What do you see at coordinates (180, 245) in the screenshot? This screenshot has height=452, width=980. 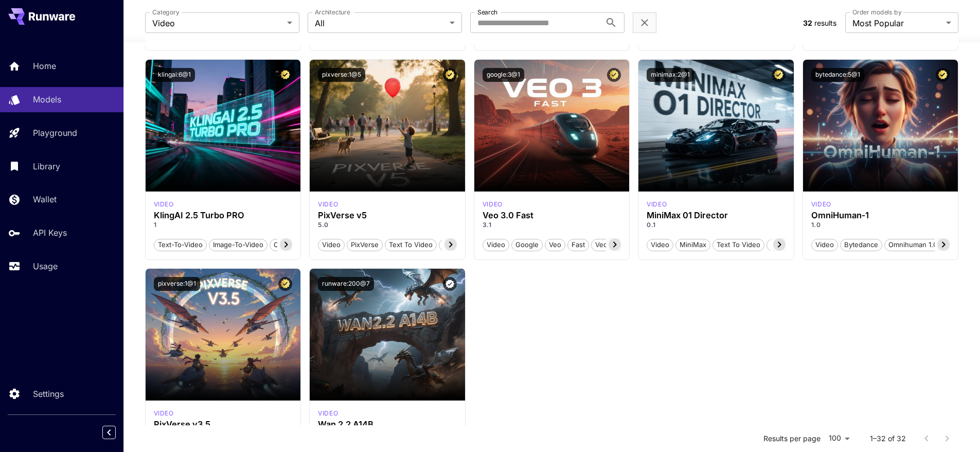 I see `span: text-to-video` at bounding box center [180, 245].